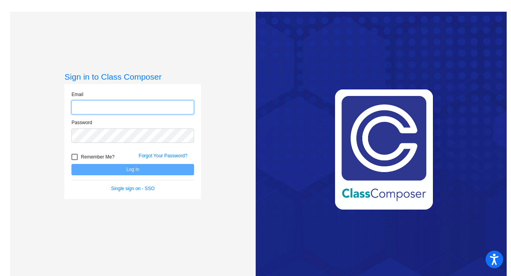  What do you see at coordinates (133, 77) in the screenshot?
I see `h3: Sign in to Class Composer` at bounding box center [133, 77].